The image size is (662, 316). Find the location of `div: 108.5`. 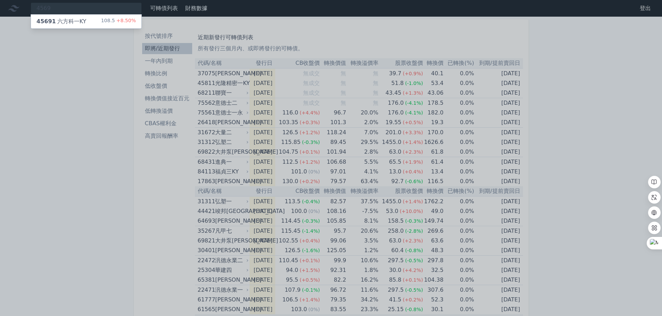

div: 108.5 is located at coordinates (118, 22).